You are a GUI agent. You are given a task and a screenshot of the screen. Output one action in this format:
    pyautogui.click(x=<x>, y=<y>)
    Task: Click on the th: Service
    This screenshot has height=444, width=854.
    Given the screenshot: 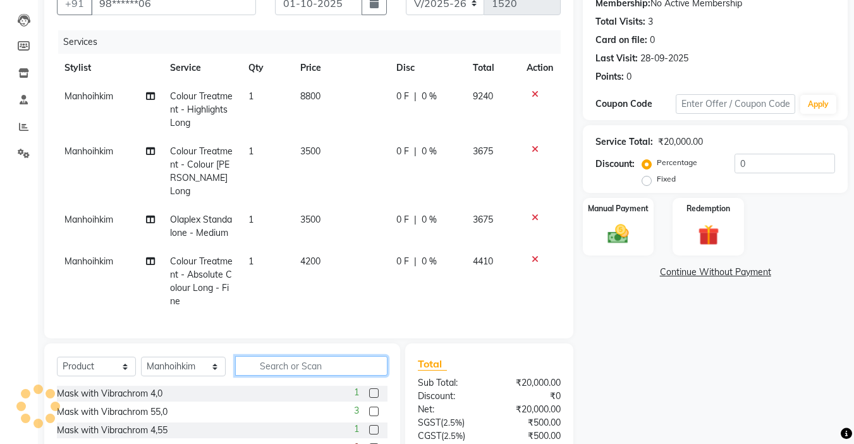 What is the action you would take?
    pyautogui.click(x=202, y=68)
    